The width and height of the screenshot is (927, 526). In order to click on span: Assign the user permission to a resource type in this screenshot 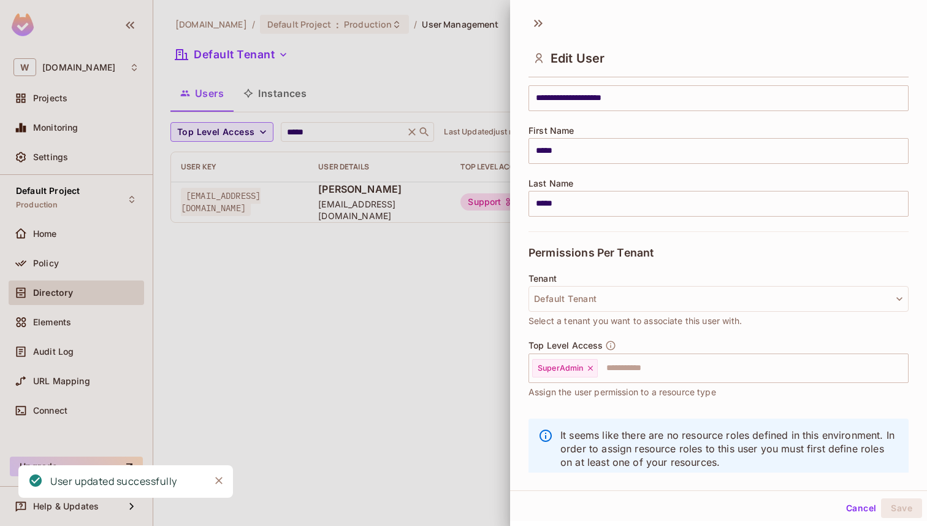, I will do `click(622, 392)`.